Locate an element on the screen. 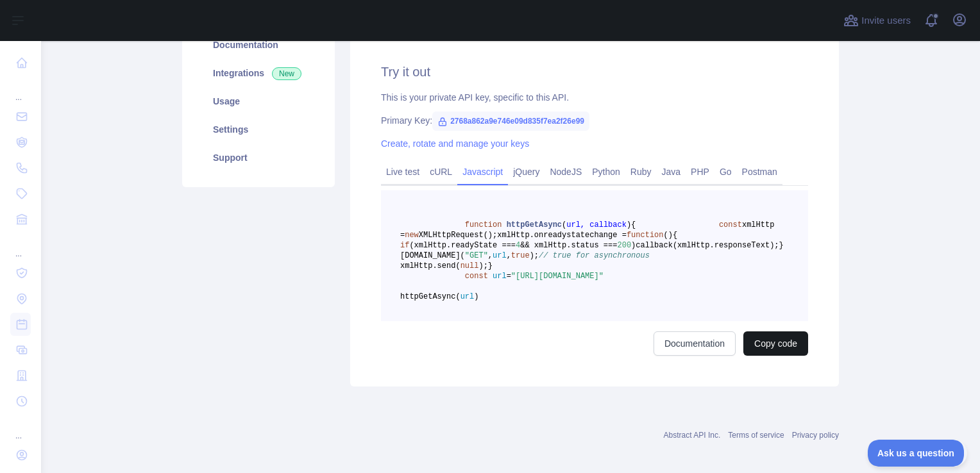  a: Privacy policy is located at coordinates (815, 435).